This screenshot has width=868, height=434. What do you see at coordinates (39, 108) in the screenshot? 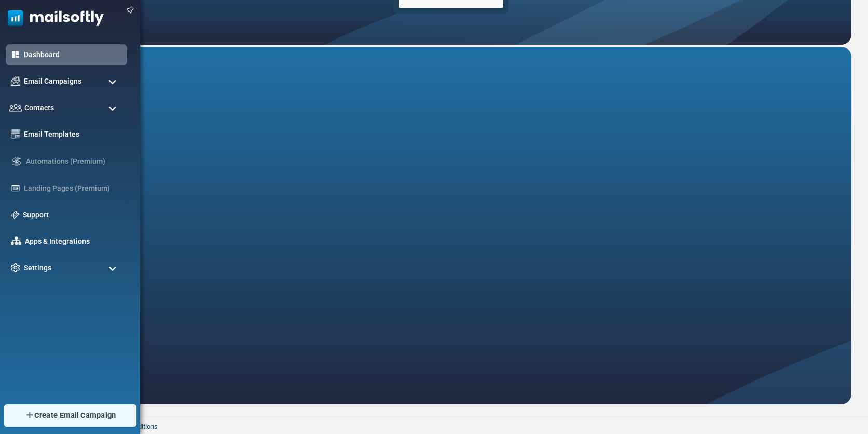
I see `span: Contacts` at bounding box center [39, 108].